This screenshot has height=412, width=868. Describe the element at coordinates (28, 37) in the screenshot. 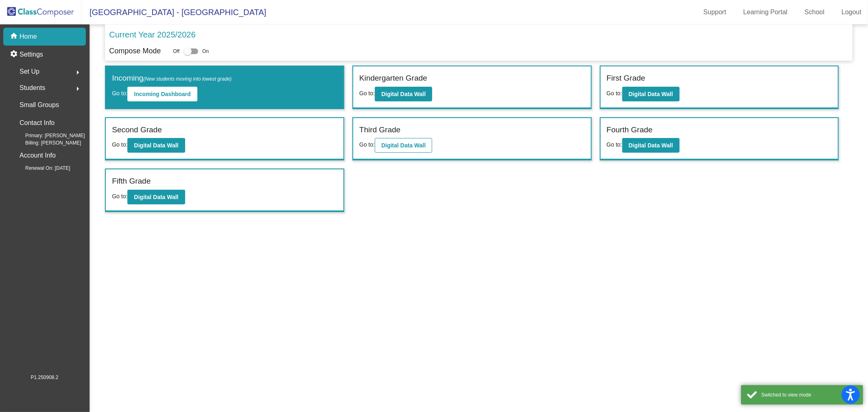

I see `p: Home` at that location.